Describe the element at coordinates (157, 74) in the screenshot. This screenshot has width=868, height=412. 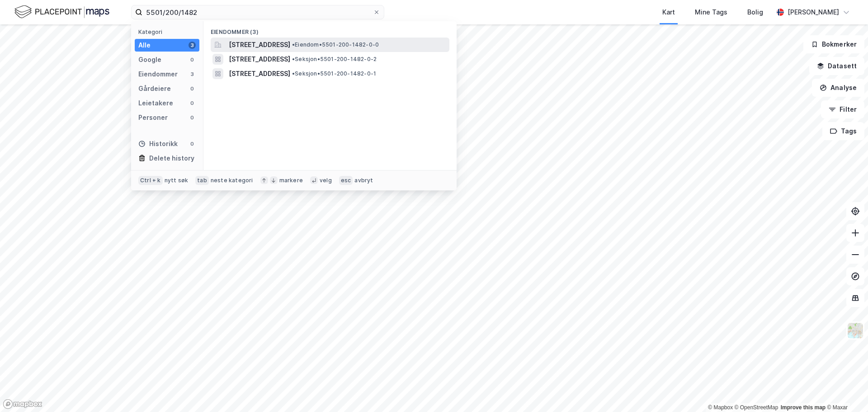
I see `div: Eiendommer` at that location.